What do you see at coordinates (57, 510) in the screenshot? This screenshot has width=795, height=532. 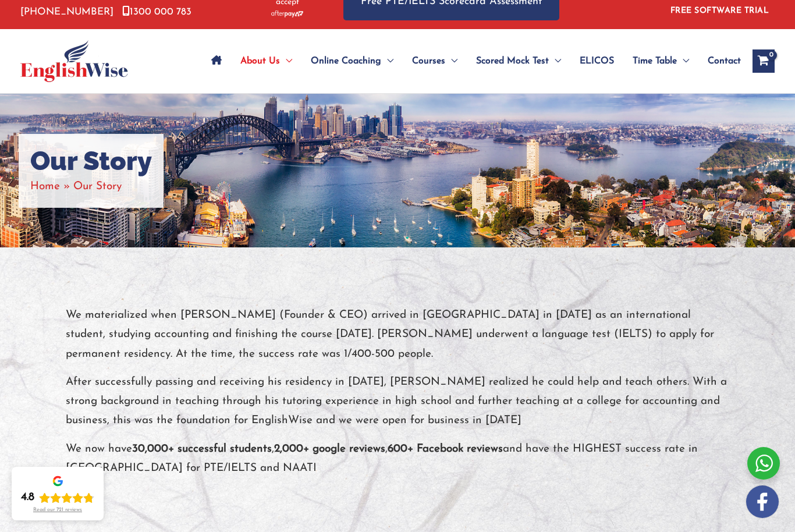 I see `div: Read our 721 reviews` at bounding box center [57, 510].